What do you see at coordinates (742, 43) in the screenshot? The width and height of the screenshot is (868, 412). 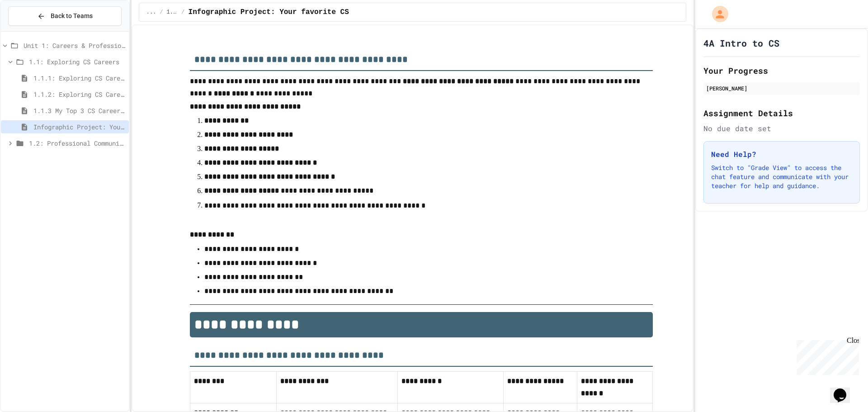 I see `h1: 4A Intro to CS` at bounding box center [742, 43].